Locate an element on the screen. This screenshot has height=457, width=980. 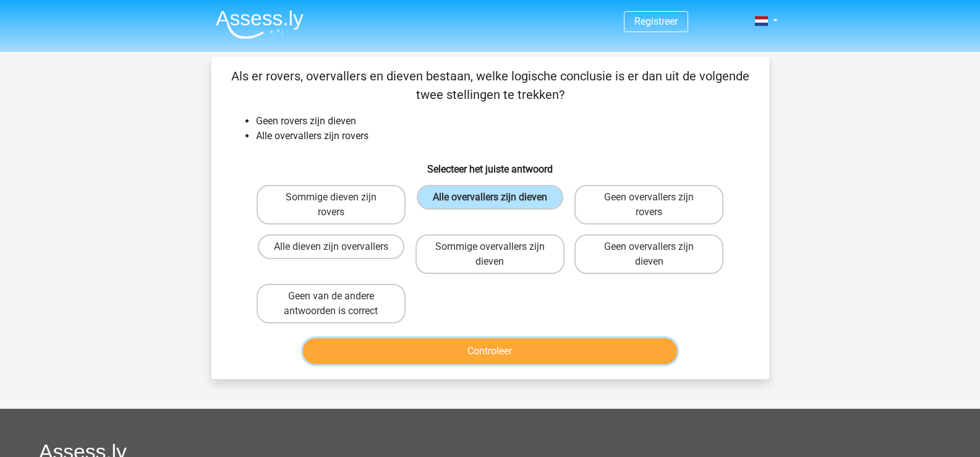
label: Sommige overvallers zijn dieven is located at coordinates (490, 254).